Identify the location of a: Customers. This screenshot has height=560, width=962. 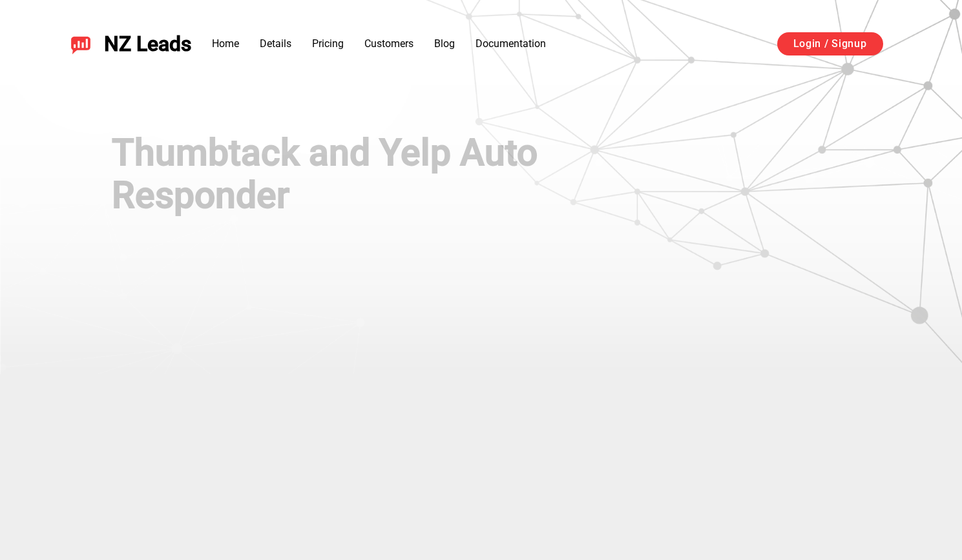
(389, 43).